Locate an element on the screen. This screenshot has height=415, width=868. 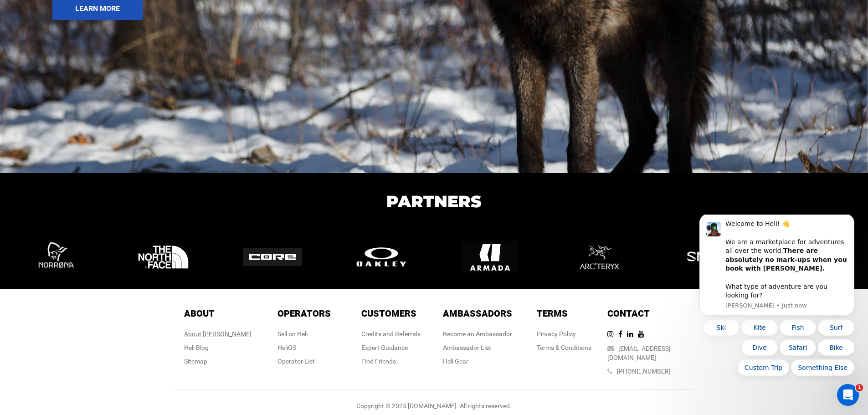
div: Find Friends is located at coordinates (390, 361).